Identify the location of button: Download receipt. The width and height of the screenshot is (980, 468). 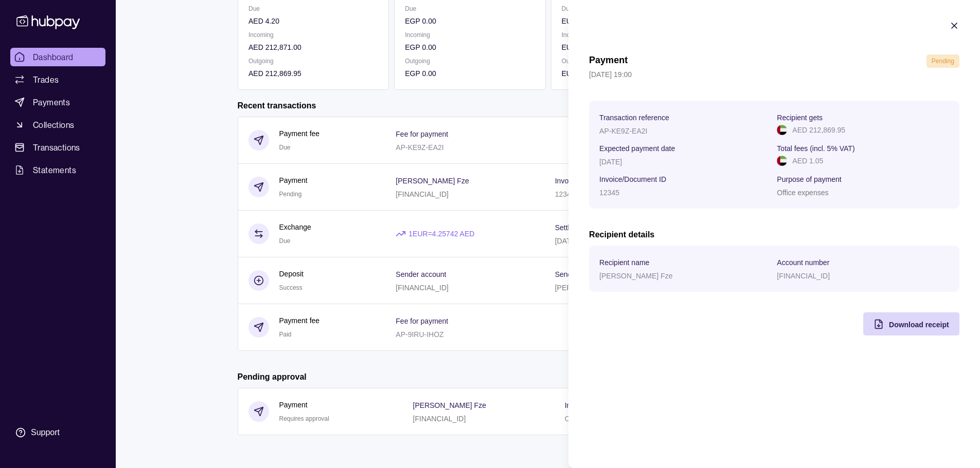
(911, 324).